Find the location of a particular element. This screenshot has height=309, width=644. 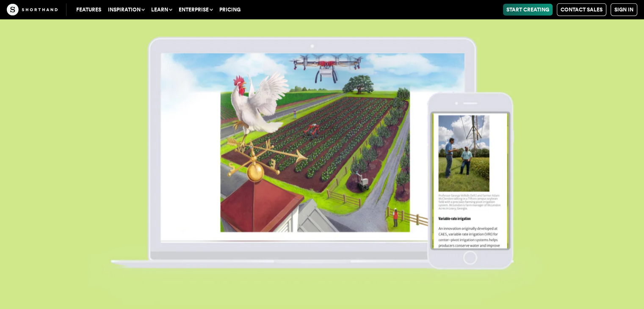

button: Inspiration is located at coordinates (126, 10).